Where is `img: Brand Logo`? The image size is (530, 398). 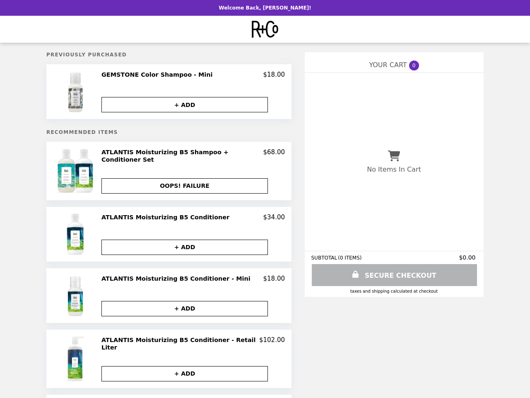 img: Brand Logo is located at coordinates (265, 29).